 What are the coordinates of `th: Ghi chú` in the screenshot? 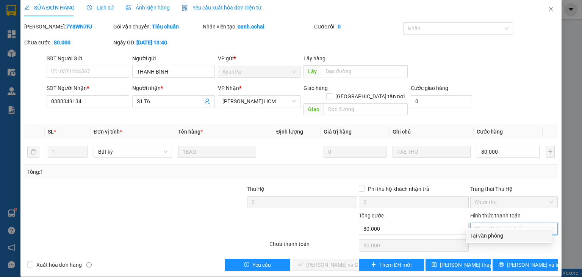 It's located at (431, 131).